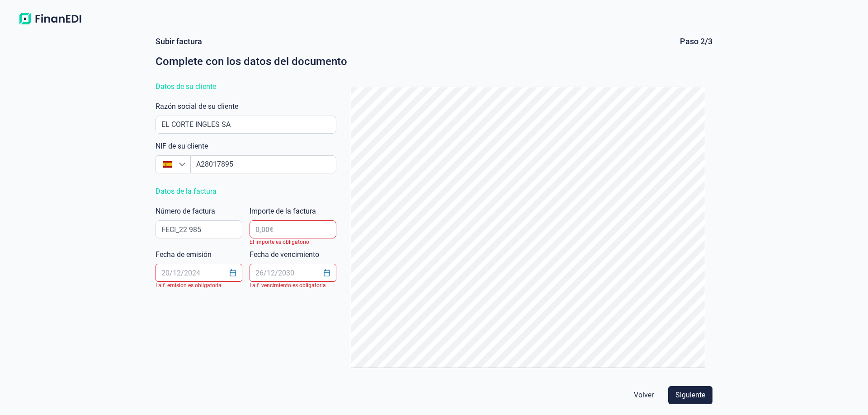  What do you see at coordinates (246, 87) in the screenshot?
I see `div: Datos de su cliente` at bounding box center [246, 87].